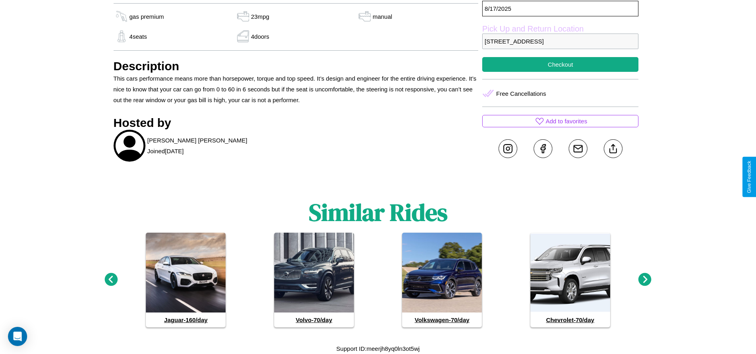  Describe the element at coordinates (18, 336) in the screenshot. I see `div: Open Intercom Messenger` at that location.